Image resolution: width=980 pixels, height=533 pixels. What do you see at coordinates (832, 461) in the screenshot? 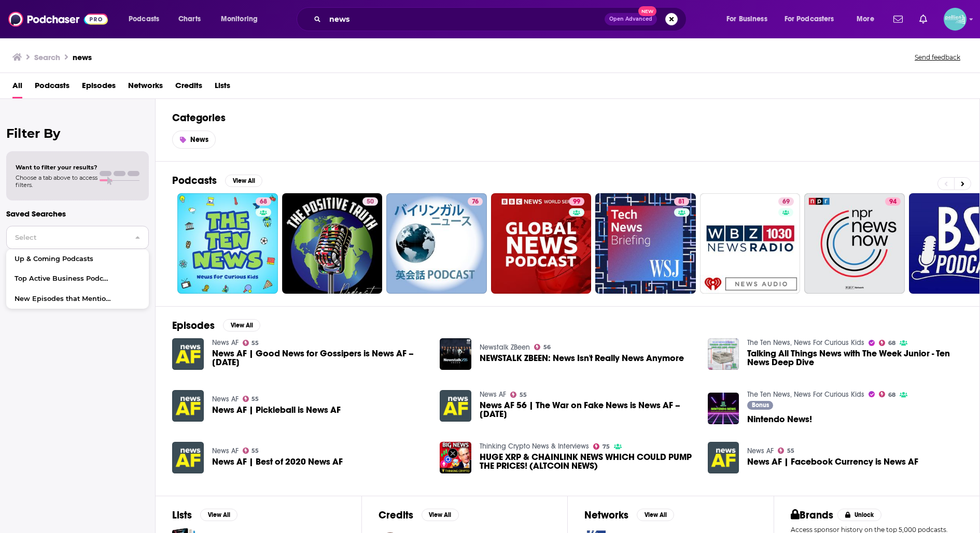
I see `span: News AF | Facebook Currency is News AF` at bounding box center [832, 461].